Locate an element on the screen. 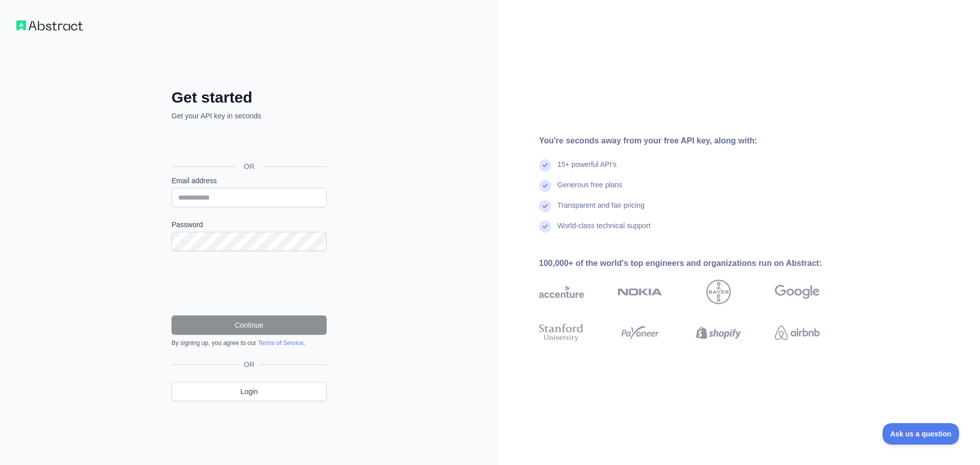 The height and width of the screenshot is (465, 980). a: Login is located at coordinates (249, 392).